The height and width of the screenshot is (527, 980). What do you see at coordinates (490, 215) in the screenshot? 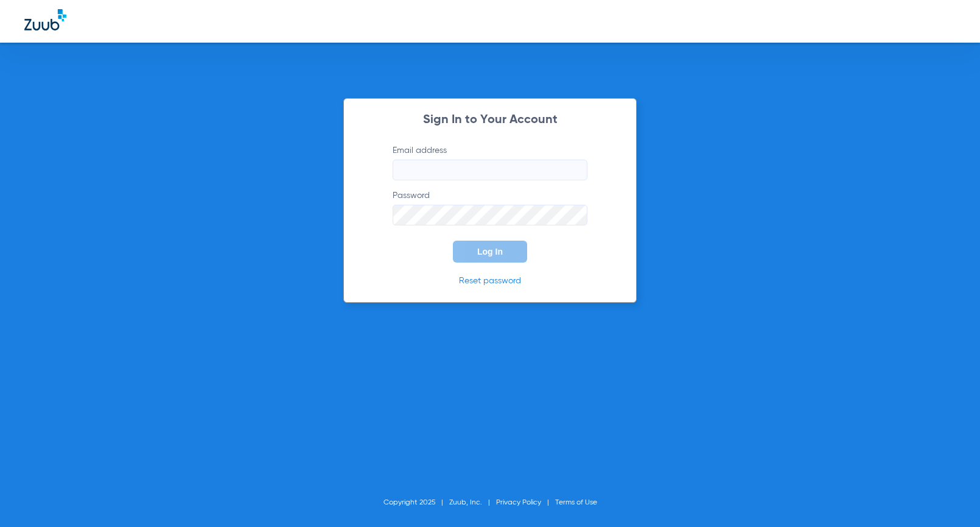
I see `input: Password` at bounding box center [490, 215].